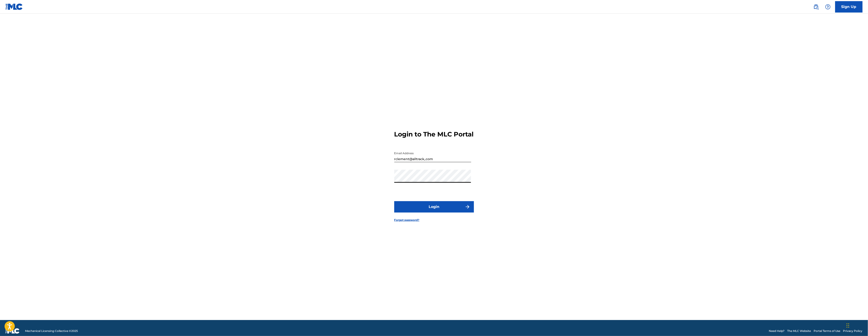 This screenshot has height=336, width=868. I want to click on a: Portal Terms of Use, so click(827, 331).